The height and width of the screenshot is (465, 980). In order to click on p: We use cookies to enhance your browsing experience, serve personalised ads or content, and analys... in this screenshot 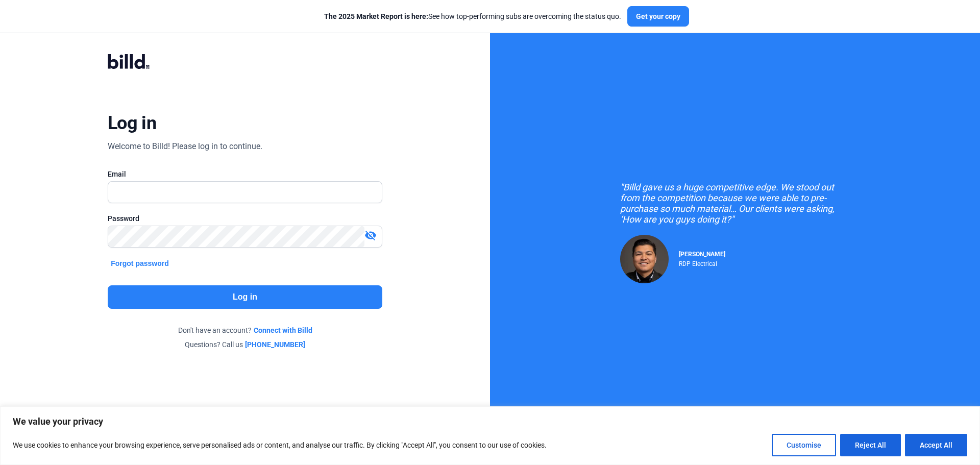, I will do `click(280, 445)`.